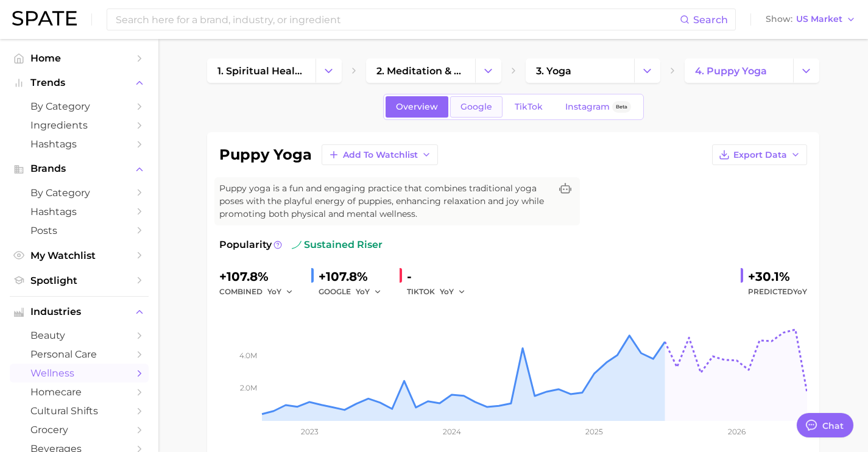 This screenshot has width=868, height=452. I want to click on span: Industries, so click(79, 312).